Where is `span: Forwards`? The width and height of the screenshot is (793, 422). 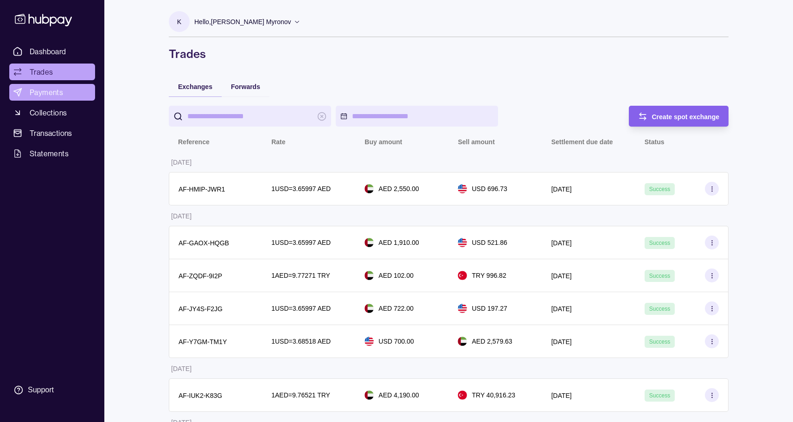 span: Forwards is located at coordinates (245, 87).